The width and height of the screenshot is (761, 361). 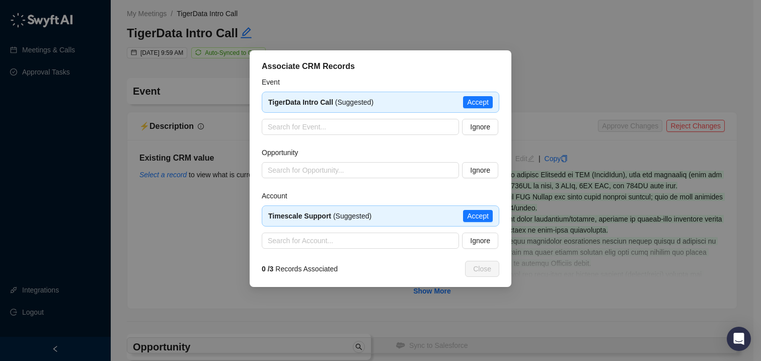 I want to click on div: Open Intercom Messenger, so click(x=739, y=339).